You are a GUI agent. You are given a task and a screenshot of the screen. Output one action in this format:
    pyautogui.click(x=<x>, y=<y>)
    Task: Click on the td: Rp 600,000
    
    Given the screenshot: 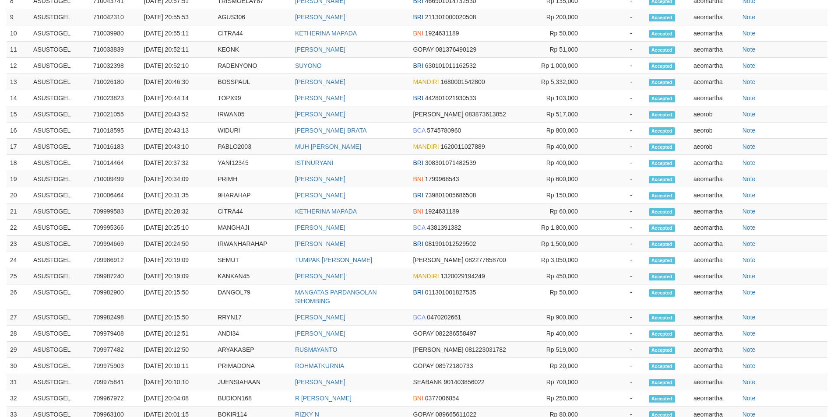 What is the action you would take?
    pyautogui.click(x=557, y=179)
    